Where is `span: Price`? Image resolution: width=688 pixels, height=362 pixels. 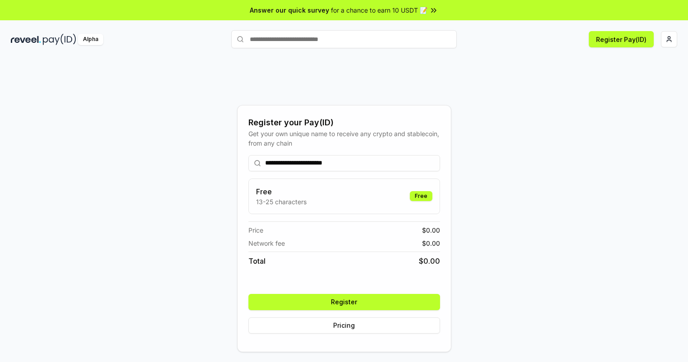 span: Price is located at coordinates (256, 230).